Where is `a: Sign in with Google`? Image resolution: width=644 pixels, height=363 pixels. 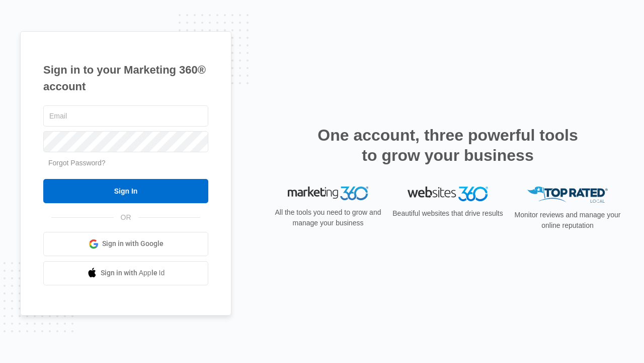
a: Sign in with Google is located at coordinates (126, 244).